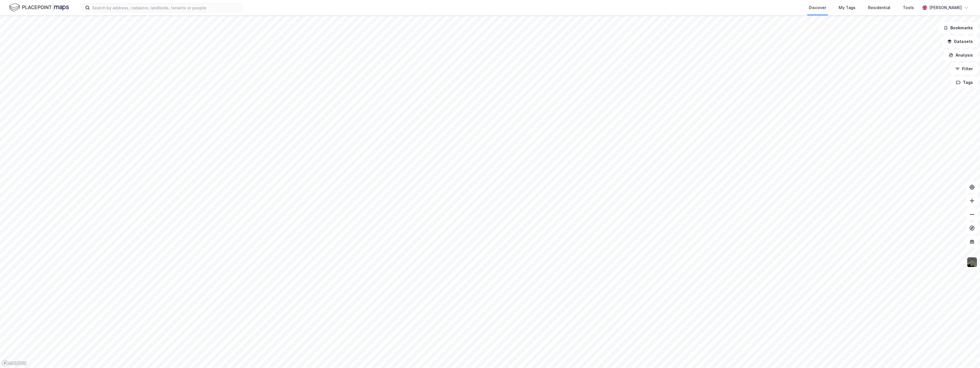 Image resolution: width=980 pixels, height=368 pixels. I want to click on div: My Tags, so click(847, 8).